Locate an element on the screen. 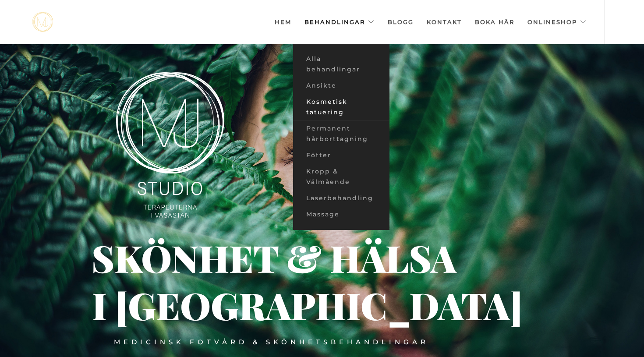 Image resolution: width=644 pixels, height=357 pixels. a: Laserbehandling is located at coordinates (341, 198).